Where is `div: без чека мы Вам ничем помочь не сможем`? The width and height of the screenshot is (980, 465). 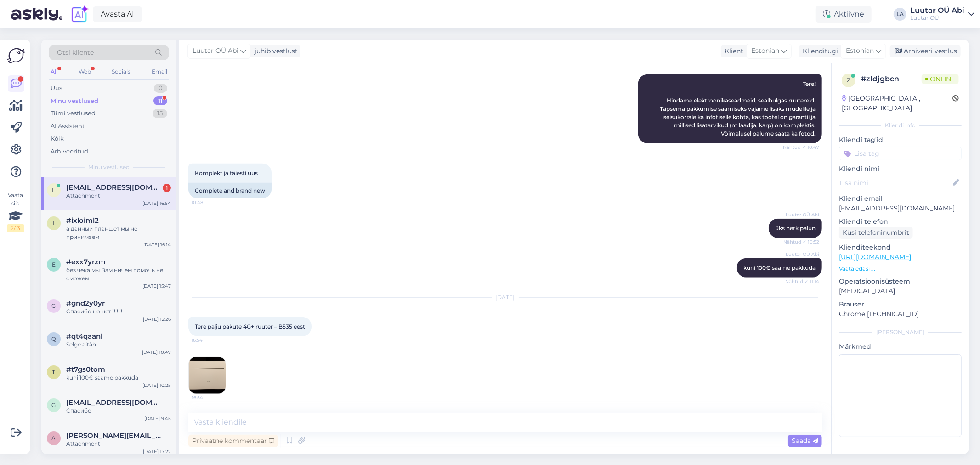 div: без чека мы Вам ничем помочь не сможем is located at coordinates (118, 275).